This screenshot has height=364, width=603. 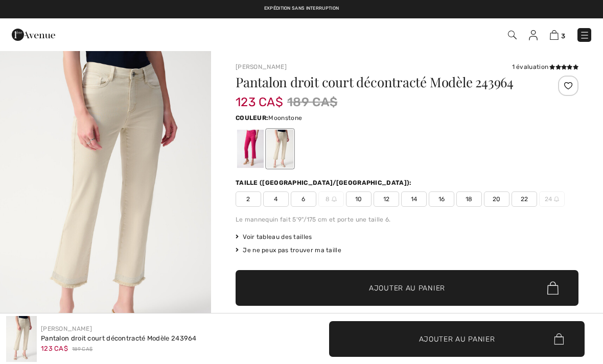 What do you see at coordinates (21, 339) in the screenshot?
I see `img: Pantalon Droit Court D&eacute;contract&eacute; mod&egrave;le 243964` at bounding box center [21, 339].